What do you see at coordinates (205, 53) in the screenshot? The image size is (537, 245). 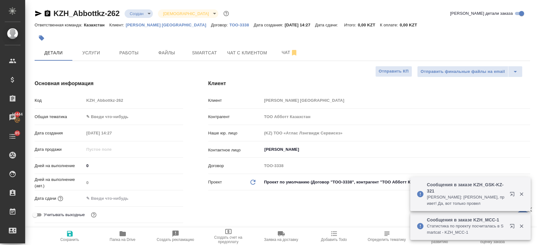 I see `span: Smartcat` at bounding box center [205, 53].